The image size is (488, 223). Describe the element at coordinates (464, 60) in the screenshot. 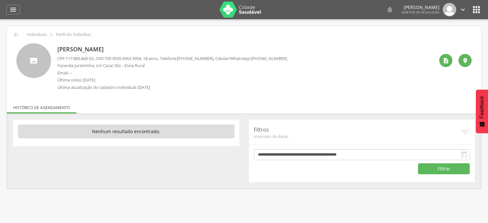

I see `div: Localização` at that location.